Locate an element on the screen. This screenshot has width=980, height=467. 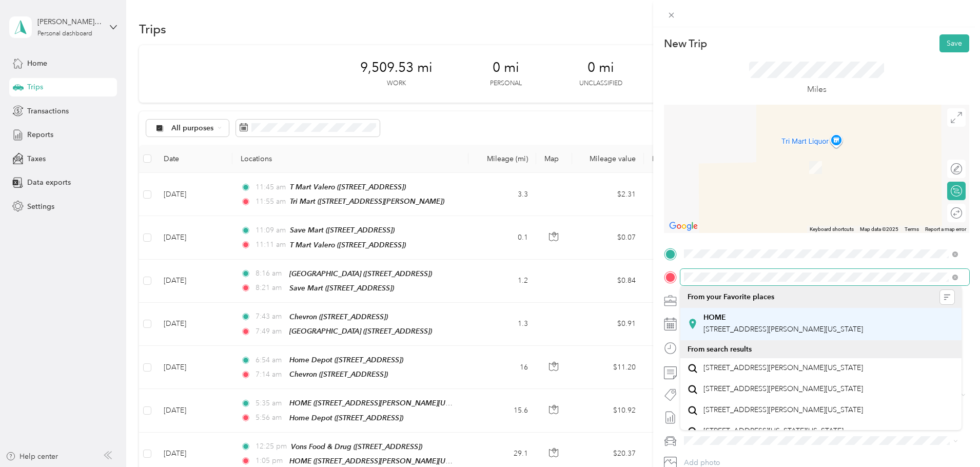
span: From search results is located at coordinates (719, 348).